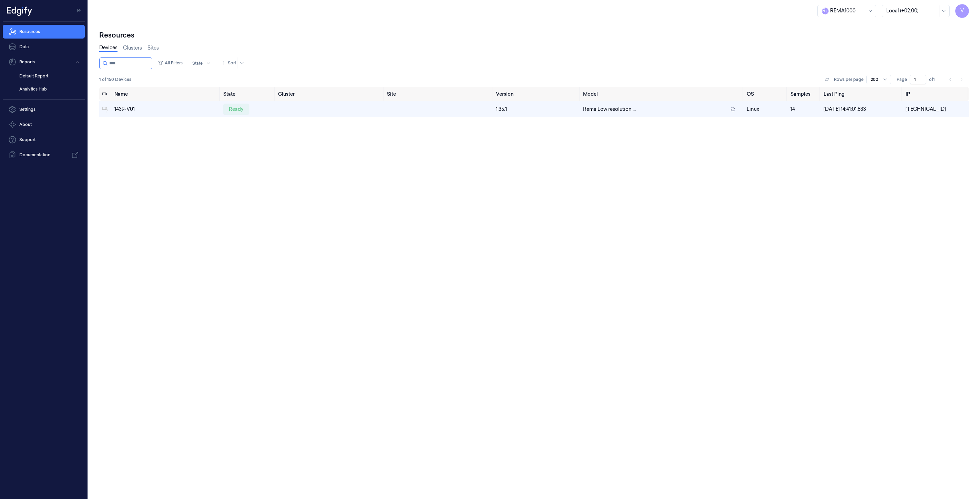  I want to click on span: V, so click(962, 11).